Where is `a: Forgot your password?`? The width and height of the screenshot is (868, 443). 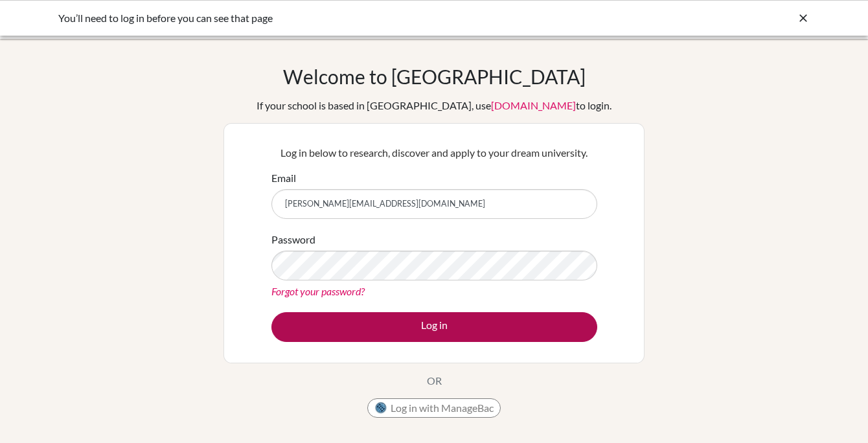
a: Forgot your password? is located at coordinates (318, 291).